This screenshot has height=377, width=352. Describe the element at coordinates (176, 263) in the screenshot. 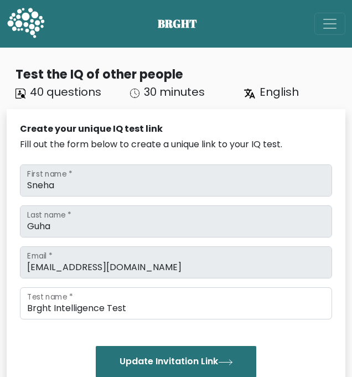

I see `input: Email` at that location.